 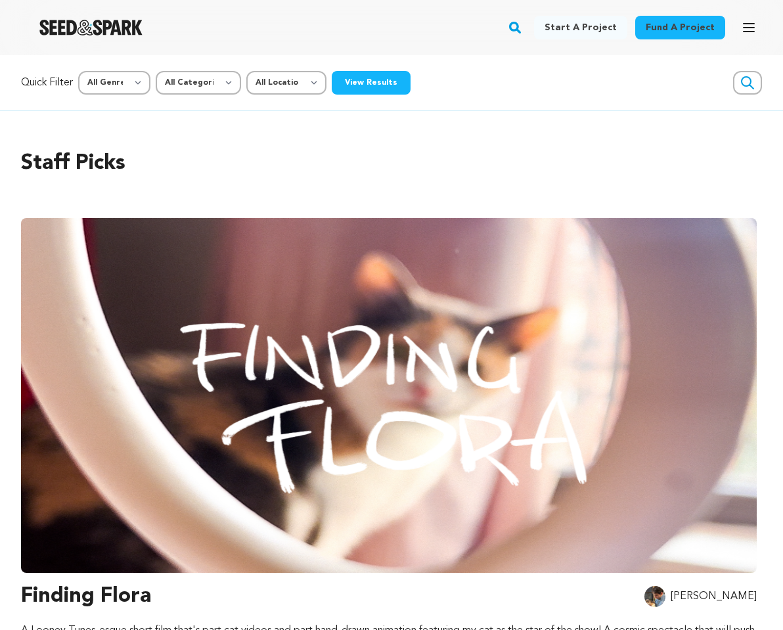 What do you see at coordinates (47, 83) in the screenshot?
I see `p: Quick Filter` at bounding box center [47, 83].